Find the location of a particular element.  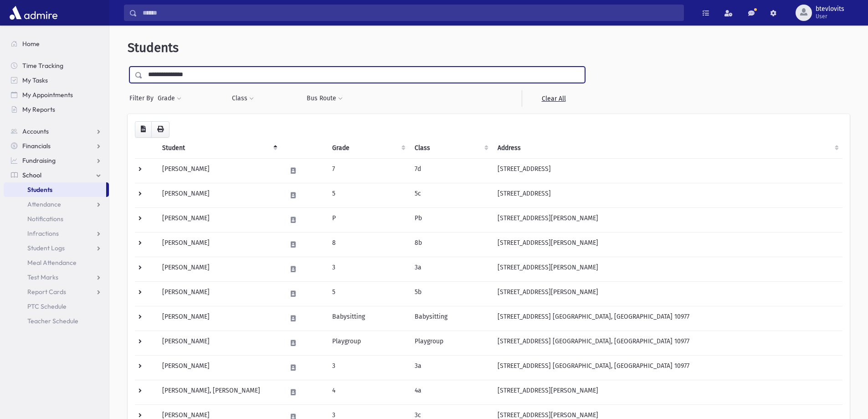

a: Teacher Schedule is located at coordinates (56, 321).